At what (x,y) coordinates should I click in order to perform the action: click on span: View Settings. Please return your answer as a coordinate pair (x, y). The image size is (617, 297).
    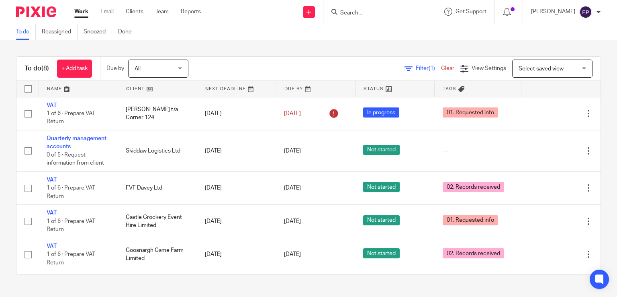
    Looking at the image, I should click on (489, 68).